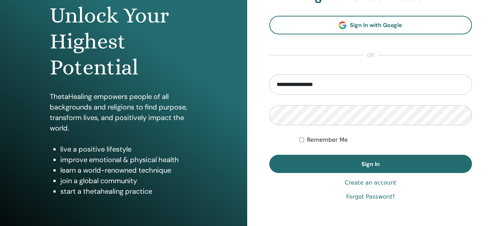 This screenshot has width=494, height=226. Describe the element at coordinates (123, 112) in the screenshot. I see `p: ThetaHealing empowers people of all backgrounds and religions to find purpose, transform lives, a...` at that location.